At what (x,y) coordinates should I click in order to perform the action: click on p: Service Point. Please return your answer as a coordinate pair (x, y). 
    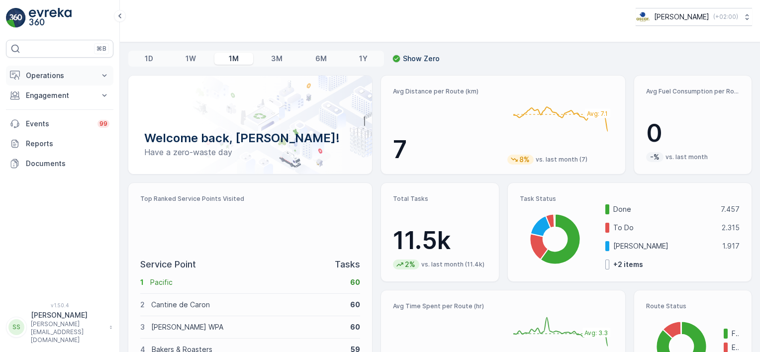
    Looking at the image, I should click on (168, 265).